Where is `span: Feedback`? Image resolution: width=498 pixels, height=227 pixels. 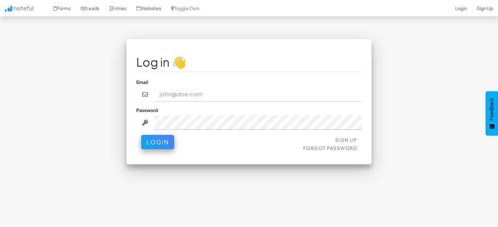
span: Feedback is located at coordinates (491, 109).